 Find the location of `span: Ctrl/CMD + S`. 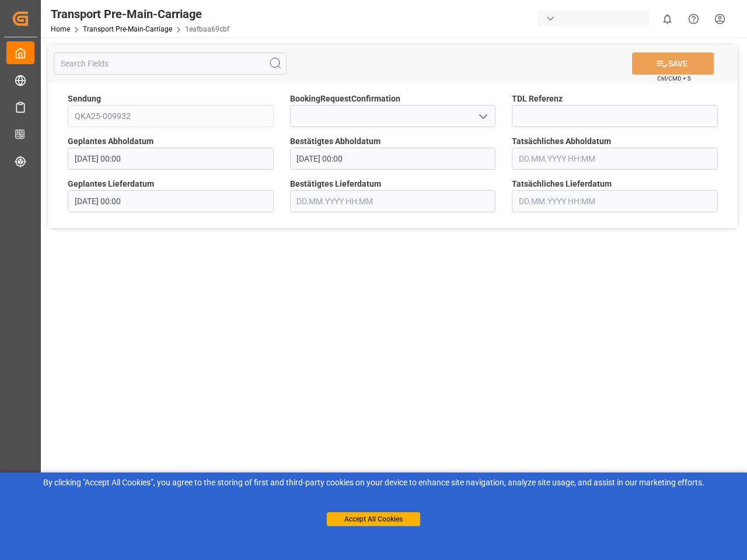

span: Ctrl/CMD + S is located at coordinates (674, 78).